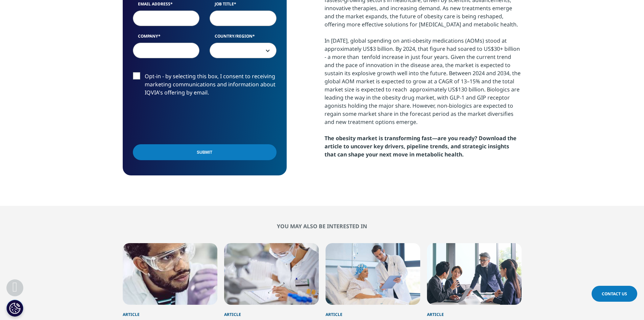 The height and width of the screenshot is (320, 644). What do you see at coordinates (166, 38) in the screenshot?
I see `label: Company` at bounding box center [166, 38].